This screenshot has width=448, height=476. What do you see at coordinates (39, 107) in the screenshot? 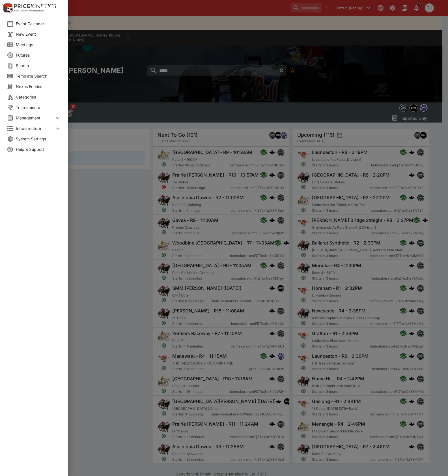
I see `span: Tournaments` at bounding box center [39, 107].